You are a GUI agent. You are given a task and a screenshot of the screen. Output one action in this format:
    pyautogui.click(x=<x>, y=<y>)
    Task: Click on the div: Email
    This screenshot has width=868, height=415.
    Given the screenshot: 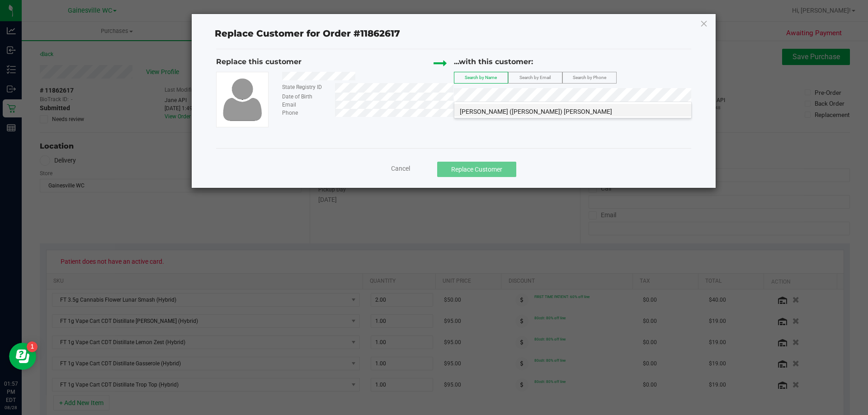 What is the action you would take?
    pyautogui.click(x=305, y=105)
    